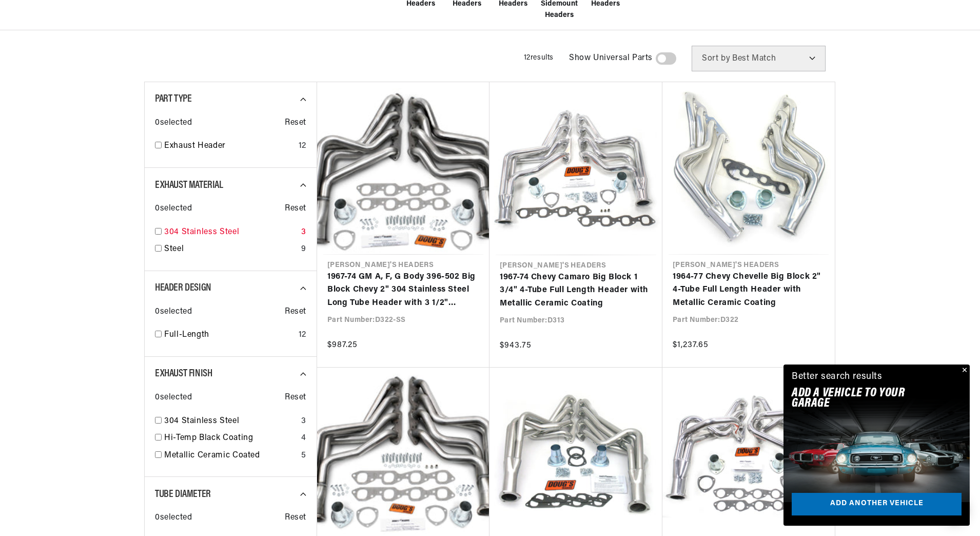 The image size is (980, 536). Describe the element at coordinates (575, 290) in the screenshot. I see `a: 1967-74 Chevy Camaro Big Block 1 3/4" 4-Tube Full Length Header with Metallic Ceramic Coating` at that location.